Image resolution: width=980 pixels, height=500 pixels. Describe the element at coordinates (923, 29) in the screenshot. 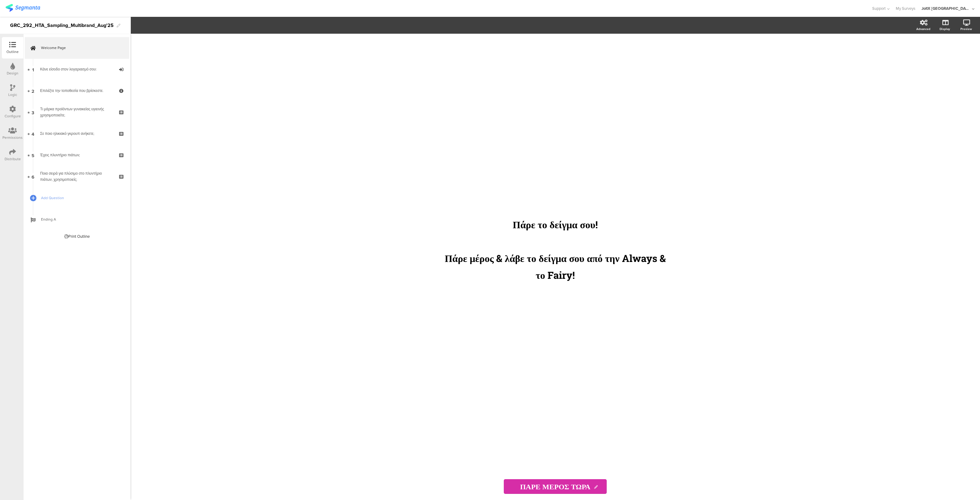

I see `div: Advanced` at that location.